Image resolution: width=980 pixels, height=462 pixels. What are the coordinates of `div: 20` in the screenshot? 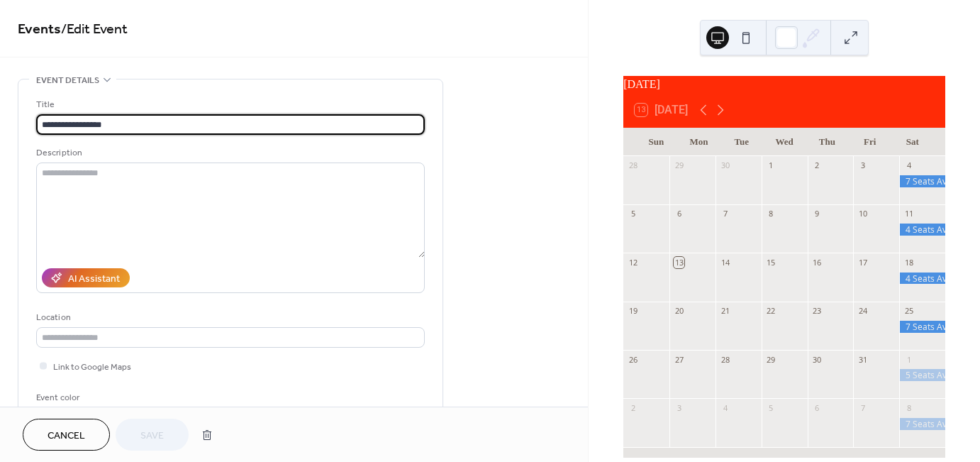 It's located at (678, 311).